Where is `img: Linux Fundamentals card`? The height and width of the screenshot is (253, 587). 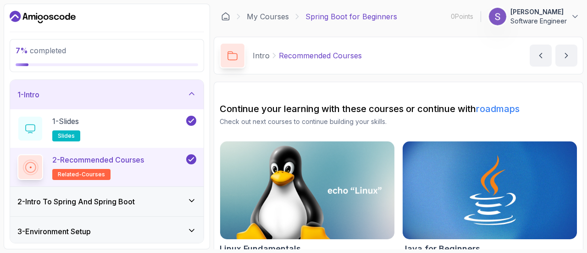
img: Linux Fundamentals card is located at coordinates (307, 190).